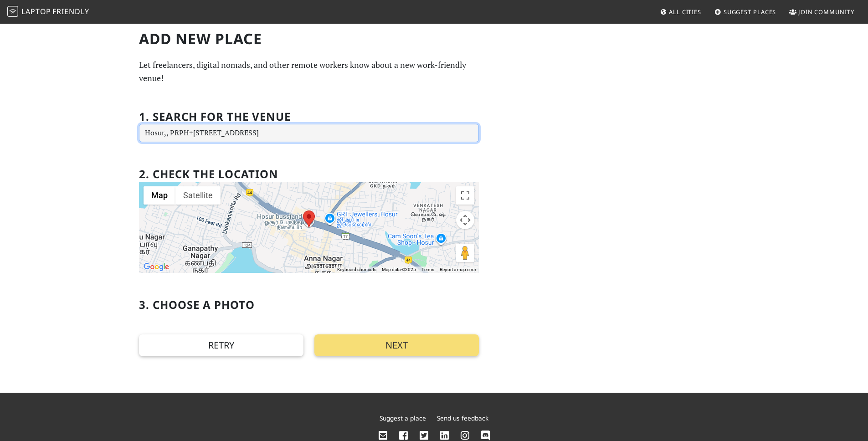 This screenshot has width=868, height=441. I want to click on button: Next, so click(397, 346).